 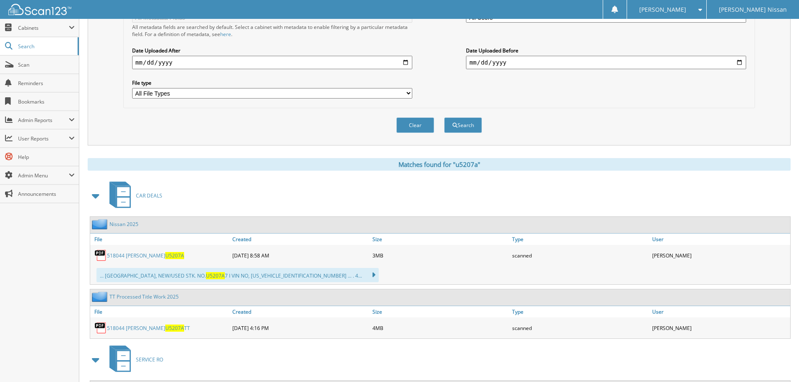 I want to click on span: Scan, so click(x=46, y=65).